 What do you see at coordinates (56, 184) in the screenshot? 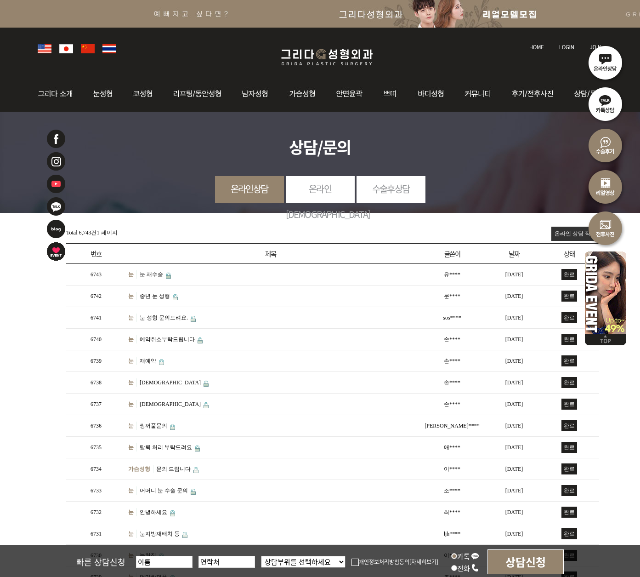
I see `img: 유투브` at bounding box center [56, 184].